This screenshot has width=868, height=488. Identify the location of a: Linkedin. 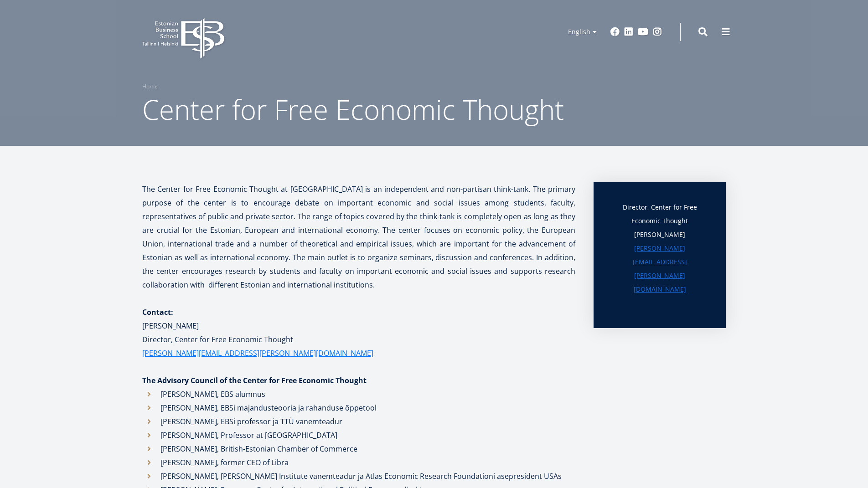
(629, 32).